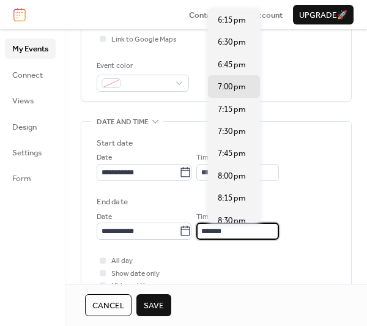 Image resolution: width=367 pixels, height=326 pixels. I want to click on span: Form, so click(21, 179).